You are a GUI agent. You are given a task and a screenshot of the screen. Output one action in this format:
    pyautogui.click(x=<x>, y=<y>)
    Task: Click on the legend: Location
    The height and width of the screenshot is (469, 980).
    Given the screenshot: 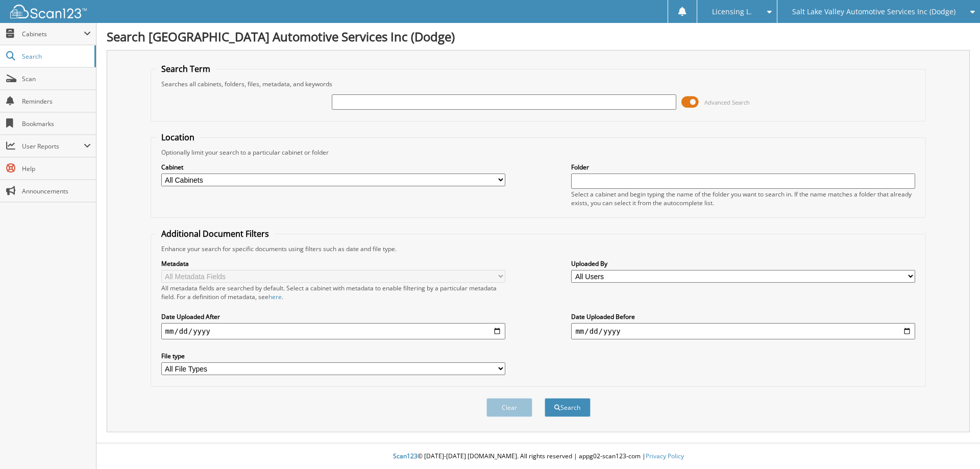 What is the action you would take?
    pyautogui.click(x=178, y=137)
    